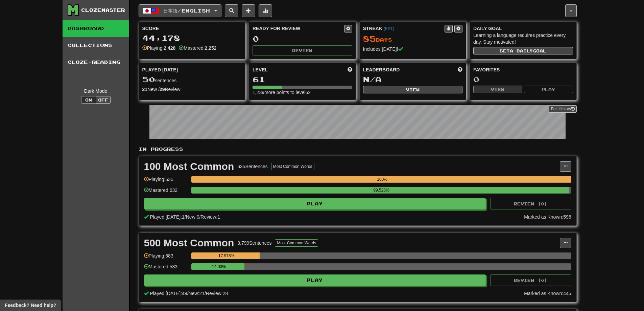 The image size is (644, 311). Describe the element at coordinates (265, 11) in the screenshot. I see `button: More stats` at that location.